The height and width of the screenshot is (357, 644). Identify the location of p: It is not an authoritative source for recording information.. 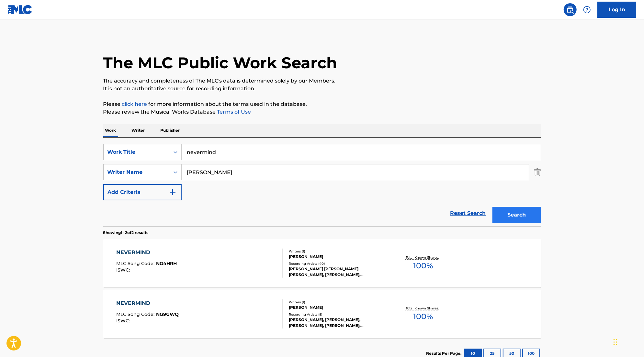
(322, 89).